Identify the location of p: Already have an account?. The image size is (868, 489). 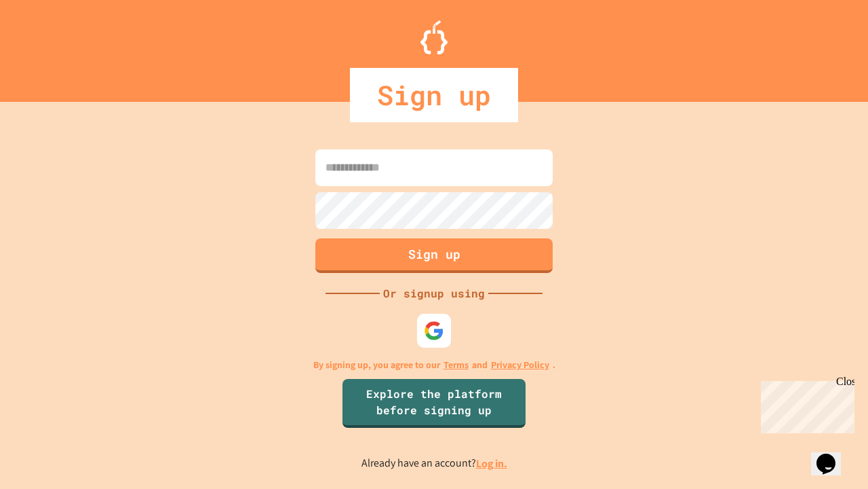
(434, 463).